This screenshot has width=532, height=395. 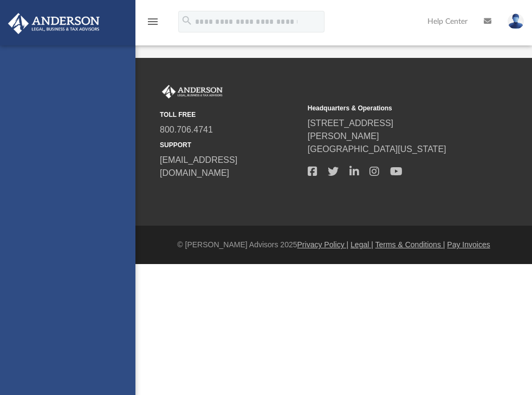 I want to click on i: menu, so click(x=152, y=22).